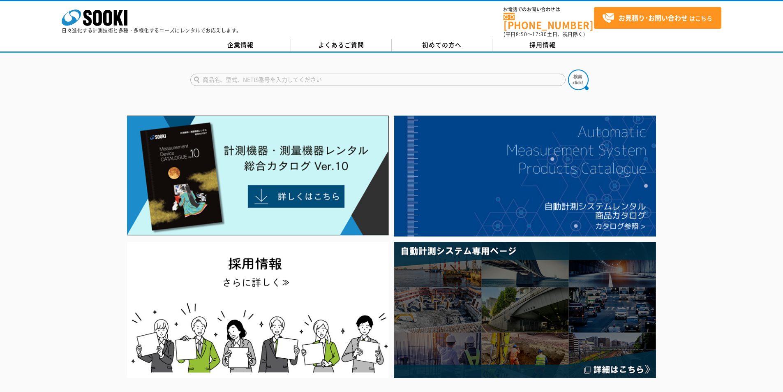 The width and height of the screenshot is (783, 392). Describe the element at coordinates (548, 9) in the screenshot. I see `span: お電話でのお問い合わせは` at that location.